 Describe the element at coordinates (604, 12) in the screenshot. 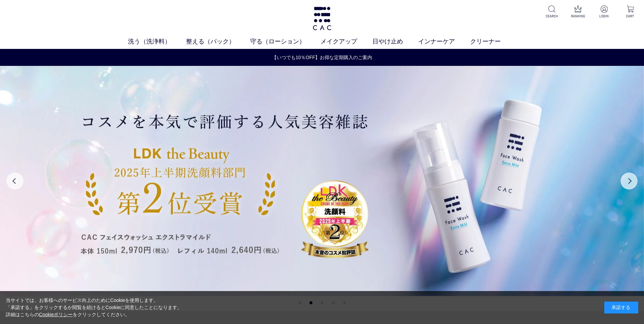

I see `a: LOGIN` at that location.